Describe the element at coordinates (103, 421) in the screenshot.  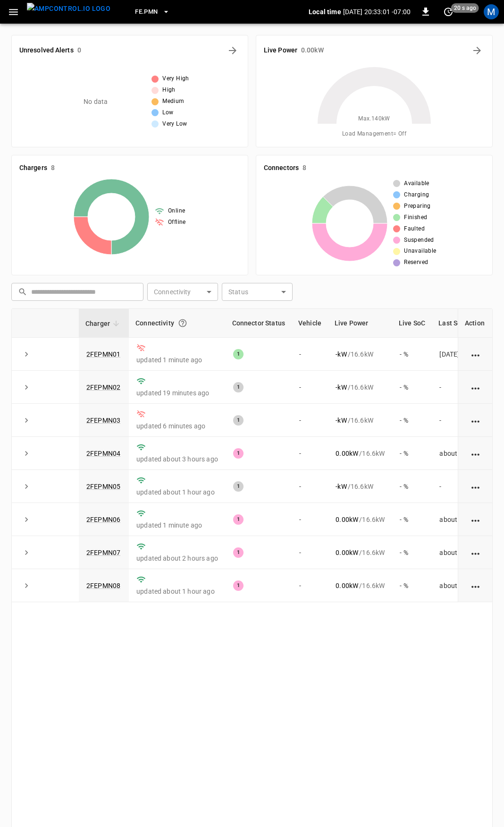
I see `a: 2FEPMN03` at that location.